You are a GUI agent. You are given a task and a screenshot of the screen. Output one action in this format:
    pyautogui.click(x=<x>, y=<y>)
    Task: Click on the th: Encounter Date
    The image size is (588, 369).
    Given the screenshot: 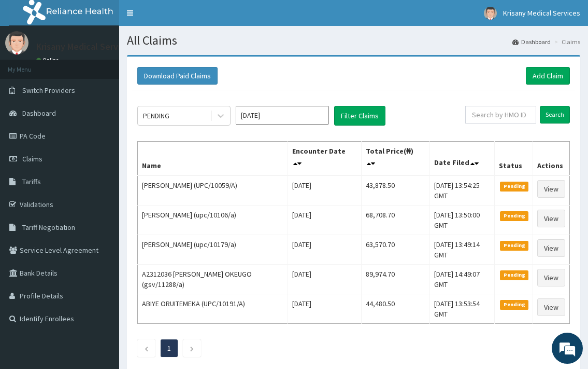 What is the action you would take?
    pyautogui.click(x=325, y=159)
    